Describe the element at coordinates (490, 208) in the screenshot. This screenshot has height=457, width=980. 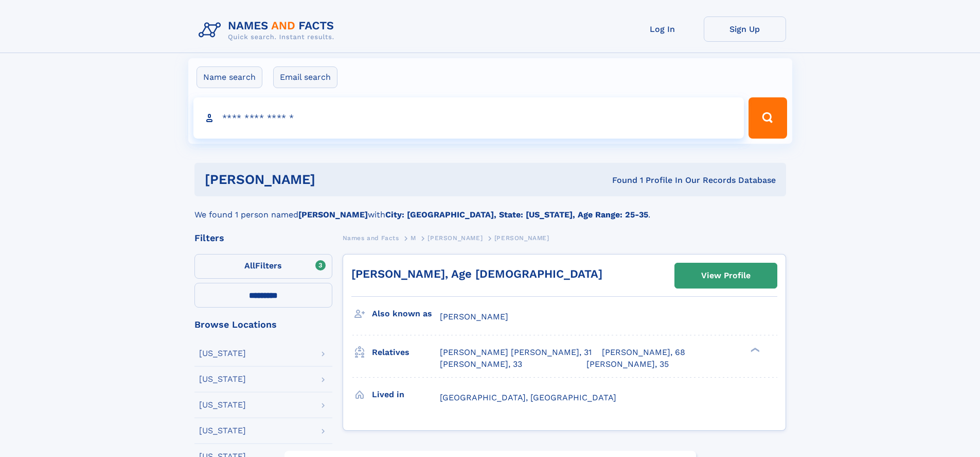
I see `div: We found 1 person named with .` at that location.